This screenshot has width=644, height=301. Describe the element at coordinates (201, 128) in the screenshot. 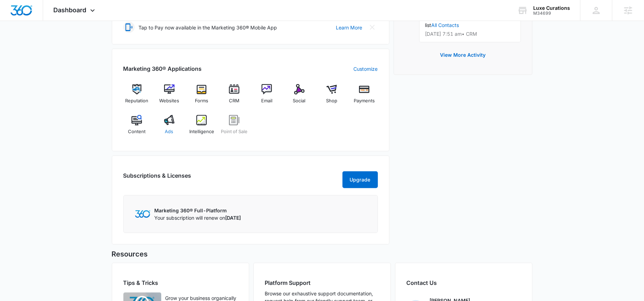

I see `a: Intelligence` at that location.